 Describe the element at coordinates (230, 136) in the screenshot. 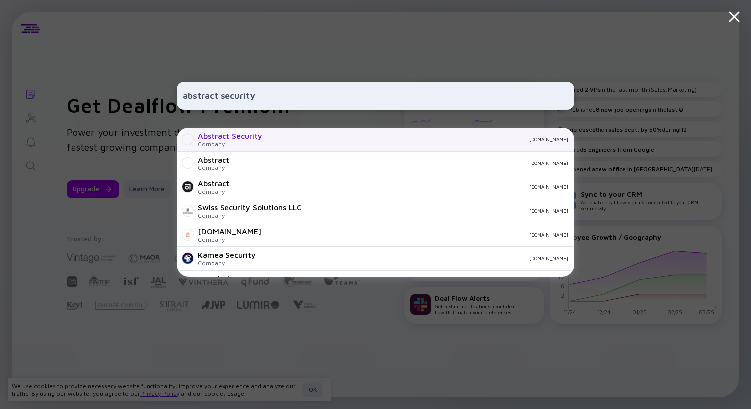

I see `div: Abstract Security` at that location.